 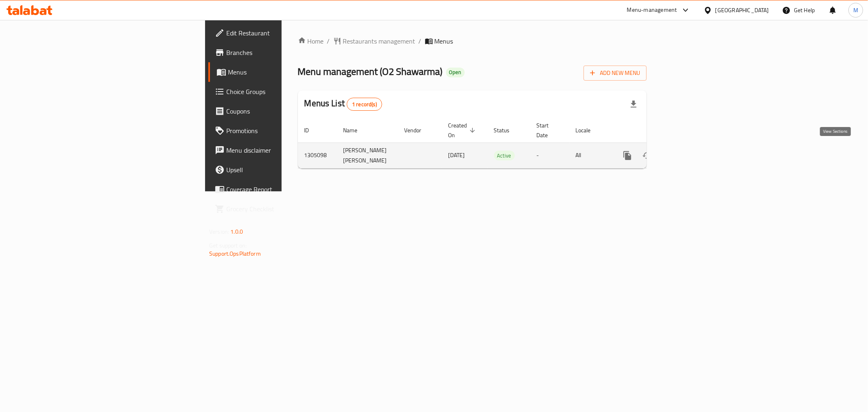 I want to click on a: Grocery Checklist, so click(x=279, y=208).